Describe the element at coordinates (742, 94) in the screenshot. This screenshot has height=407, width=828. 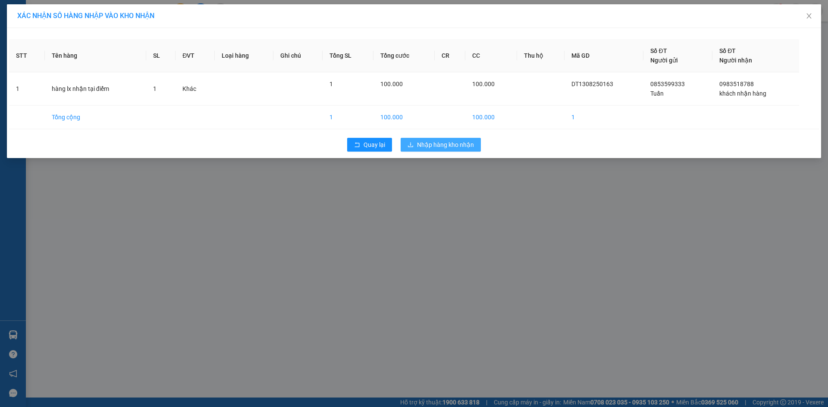
I see `span: khách nhận hàng` at that location.